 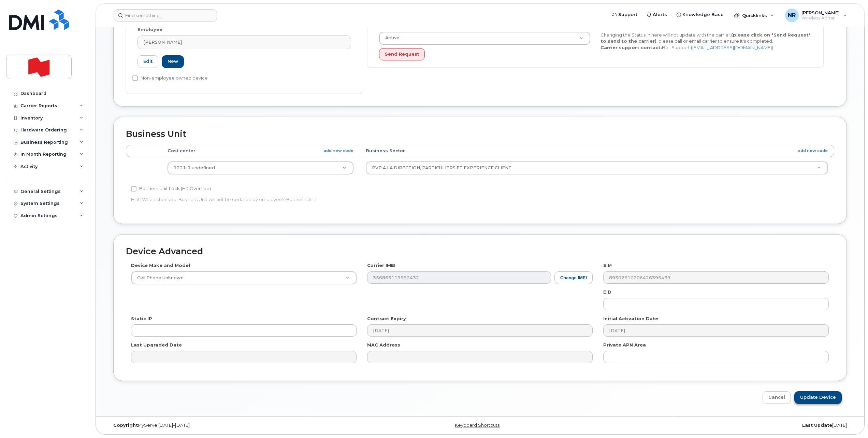 I want to click on p: Hint: When checked, Business Unit will not be updated by employee's Business Unit, so click(x=362, y=200).